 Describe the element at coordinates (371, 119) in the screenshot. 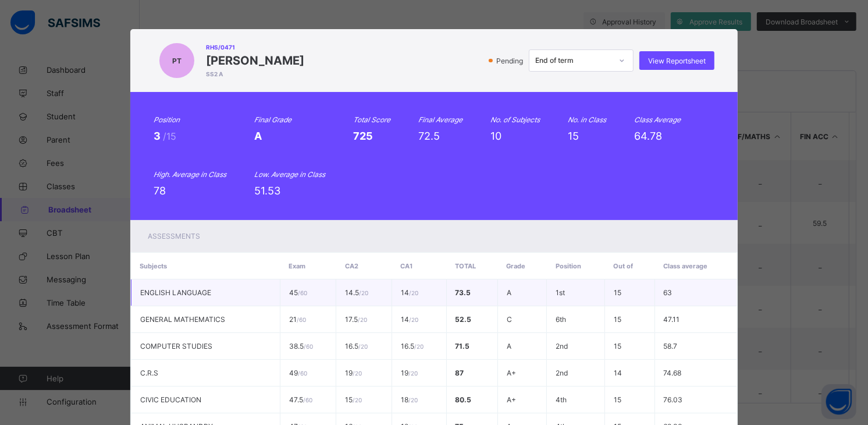

I see `i: Total Score` at that location.